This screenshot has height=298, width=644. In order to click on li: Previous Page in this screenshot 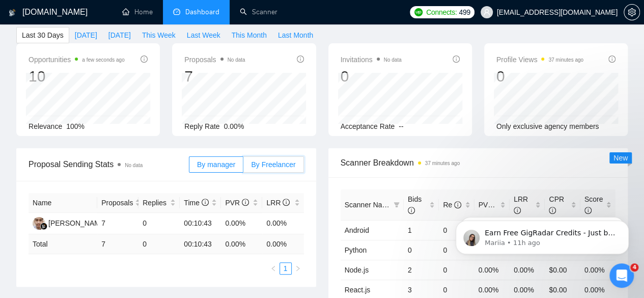, I will do `click(273, 268)`.